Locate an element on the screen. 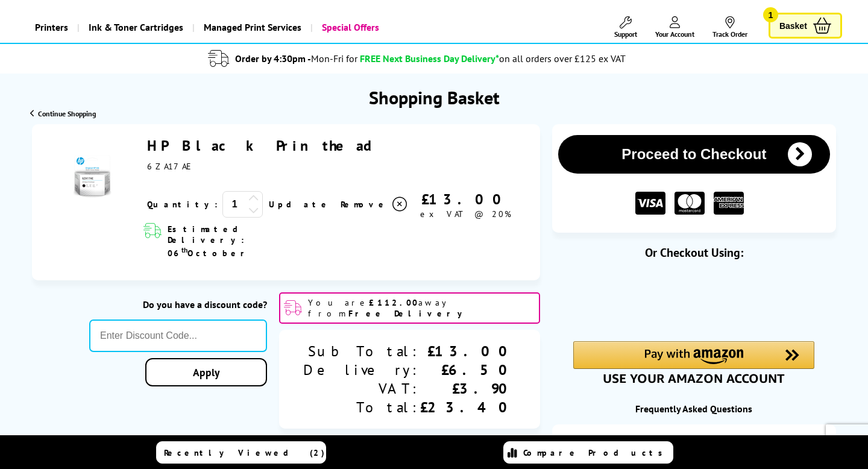 The width and height of the screenshot is (868, 469). div: Total: is located at coordinates (362, 407).